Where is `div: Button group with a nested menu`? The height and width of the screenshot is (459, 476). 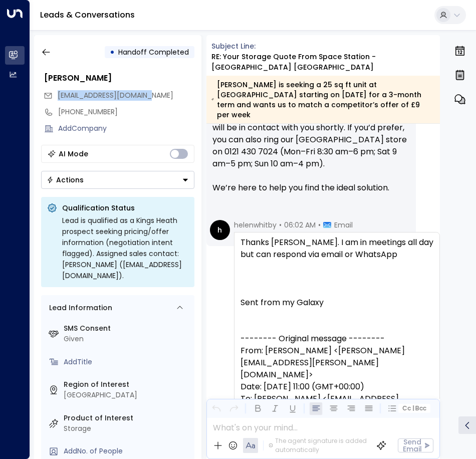 div: Button group with a nested menu is located at coordinates (118, 180).